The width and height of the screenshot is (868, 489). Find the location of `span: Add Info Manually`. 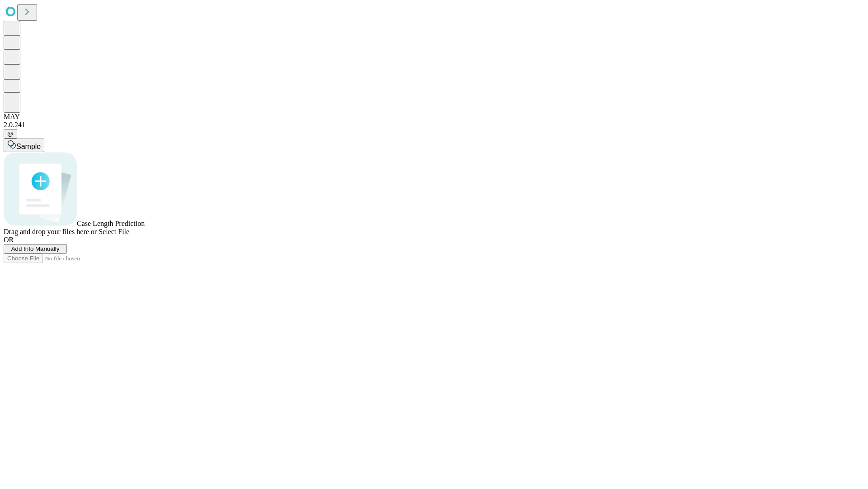

span: Add Info Manually is located at coordinates (35, 249).